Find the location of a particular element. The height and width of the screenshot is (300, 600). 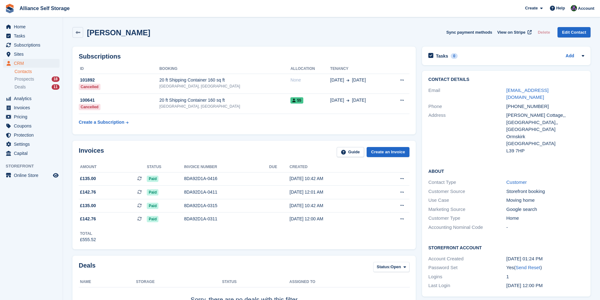

span: Coupons is located at coordinates (33, 126).